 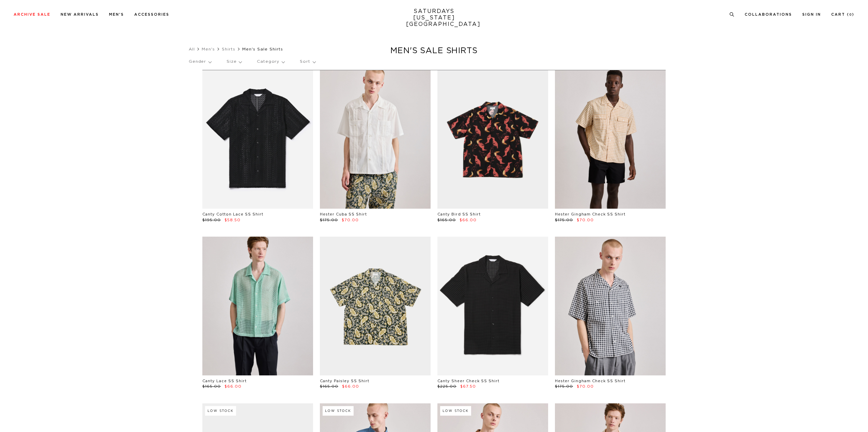 What do you see at coordinates (850, 15) in the screenshot?
I see `small: 0` at bounding box center [850, 15].